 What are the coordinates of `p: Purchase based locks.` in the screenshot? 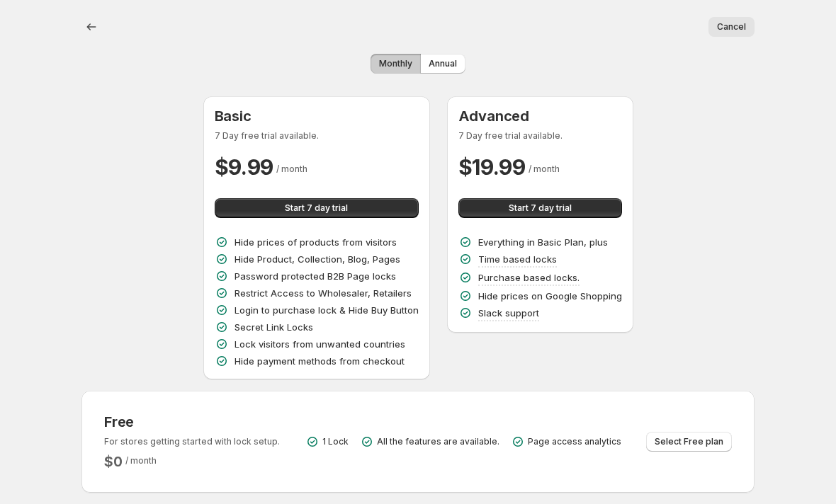 It's located at (528, 277).